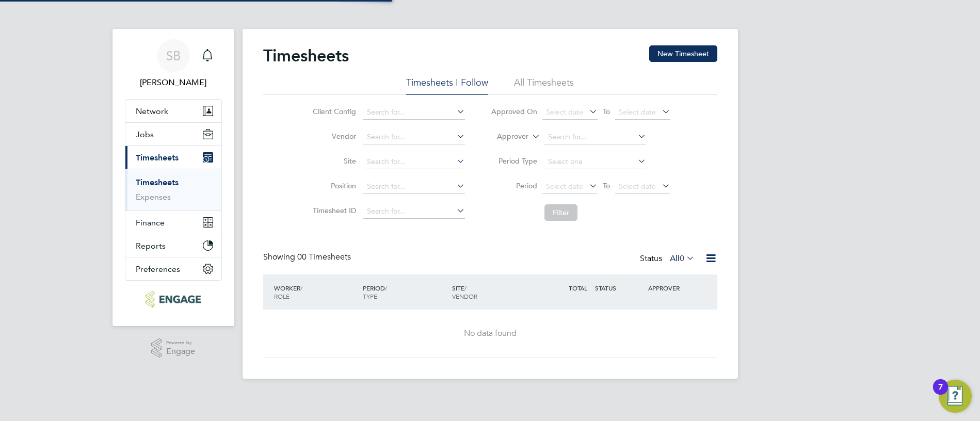  Describe the element at coordinates (956, 396) in the screenshot. I see `button: Open Resource Center, 7 new notifications` at that location.